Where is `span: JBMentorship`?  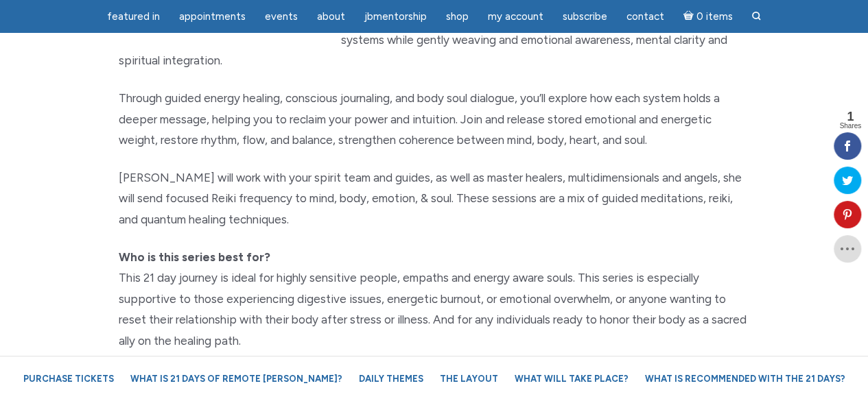
span: JBMentorship is located at coordinates (395, 17).